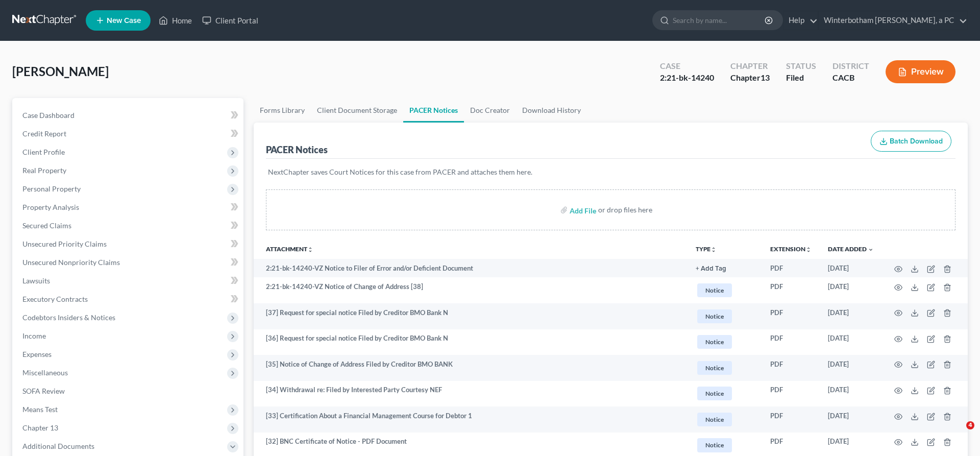  What do you see at coordinates (471, 290) in the screenshot?
I see `td: 2:21-bk-14240-VZ Notice of Change of Address [38]` at bounding box center [471, 290].